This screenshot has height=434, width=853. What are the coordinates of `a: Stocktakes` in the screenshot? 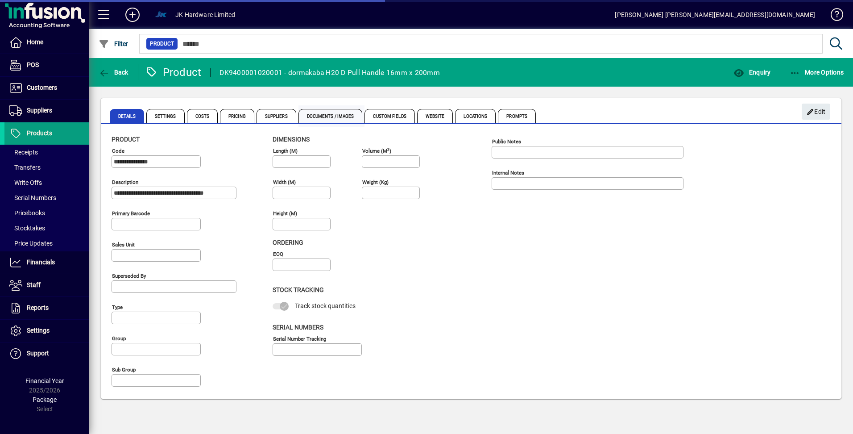 It's located at (47, 228).